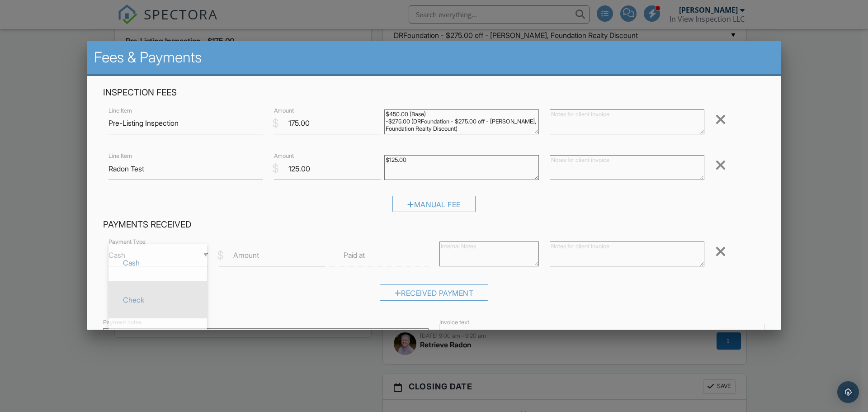 The width and height of the screenshot is (868, 412). I want to click on button: Insert Link (Ctrl+K), so click(591, 334).